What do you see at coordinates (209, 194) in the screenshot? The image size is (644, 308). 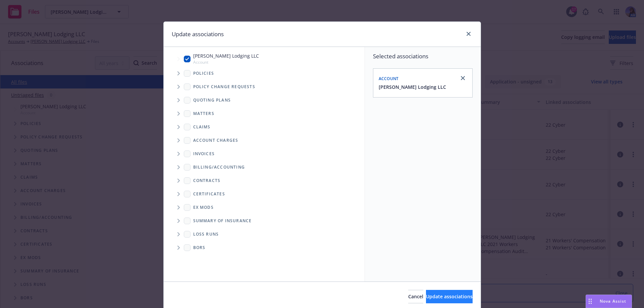 I see `span: Certificates` at bounding box center [209, 194].